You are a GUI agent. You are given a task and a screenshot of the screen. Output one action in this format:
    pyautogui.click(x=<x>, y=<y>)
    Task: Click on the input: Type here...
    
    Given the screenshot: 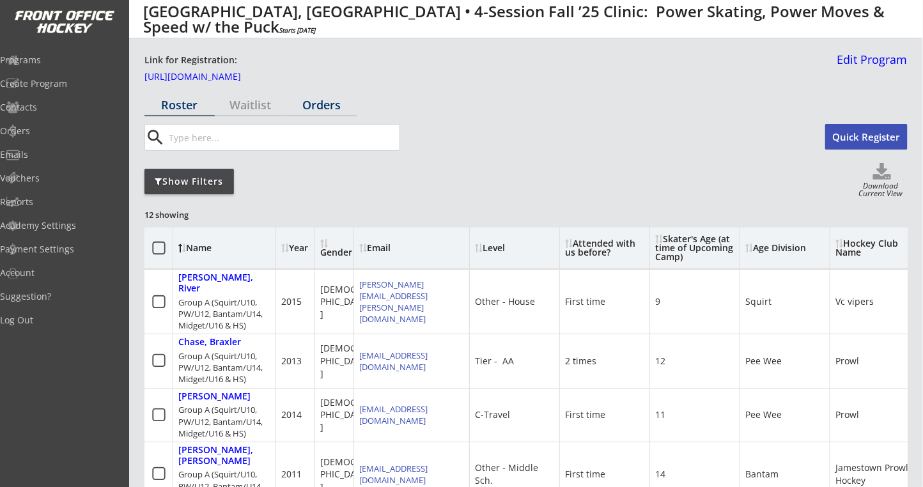 What is the action you would take?
    pyautogui.click(x=283, y=137)
    